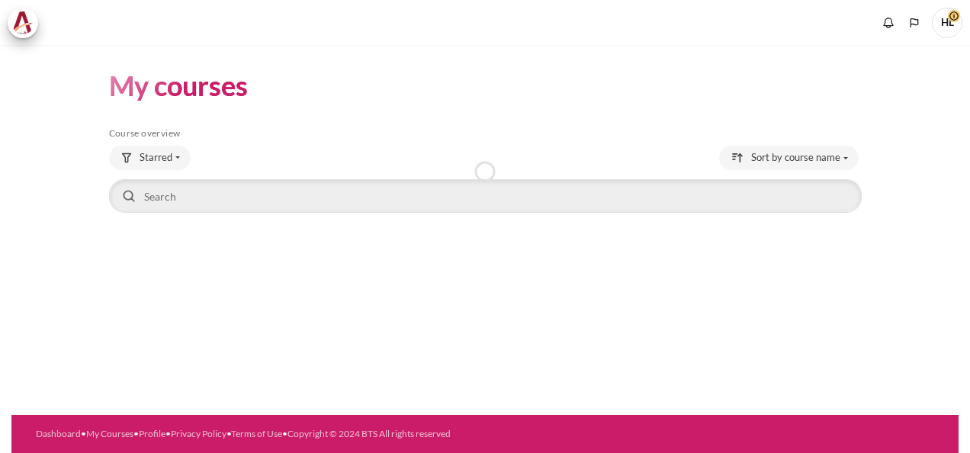 This screenshot has height=453, width=970. What do you see at coordinates (110, 433) in the screenshot?
I see `a: My Courses` at bounding box center [110, 433].